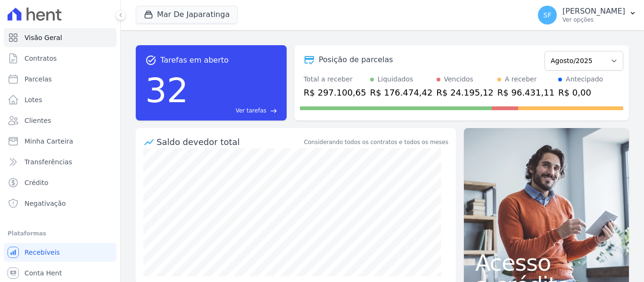 This screenshot has height=282, width=644. What do you see at coordinates (194, 60) in the screenshot?
I see `span: Tarefas em aberto` at bounding box center [194, 60].